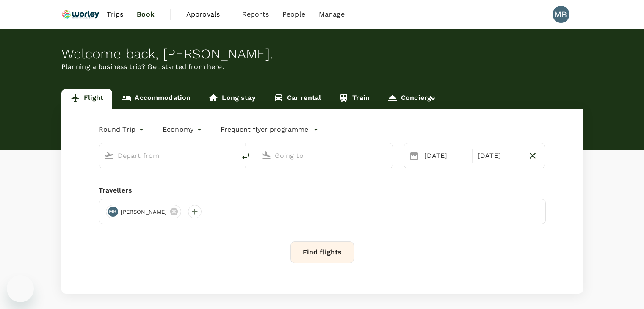  Describe the element at coordinates (325, 155) in the screenshot. I see `input: Going to` at that location.